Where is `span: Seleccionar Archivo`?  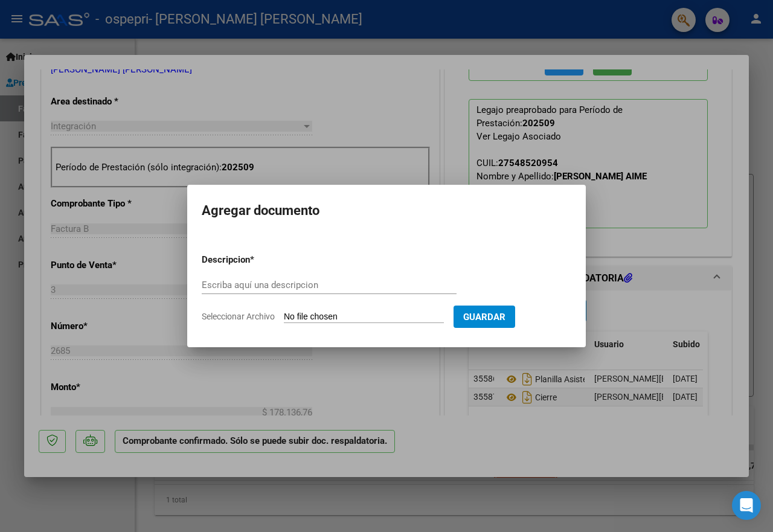 span: Seleccionar Archivo is located at coordinates (238, 316).